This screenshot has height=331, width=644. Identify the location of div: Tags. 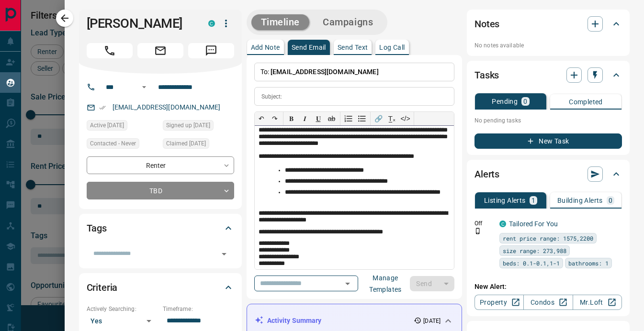
(160, 228).